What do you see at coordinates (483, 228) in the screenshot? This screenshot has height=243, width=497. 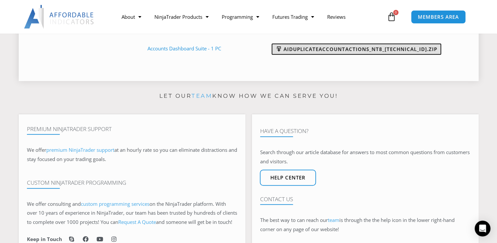 I see `div: Open Intercom Messenger` at bounding box center [483, 228].